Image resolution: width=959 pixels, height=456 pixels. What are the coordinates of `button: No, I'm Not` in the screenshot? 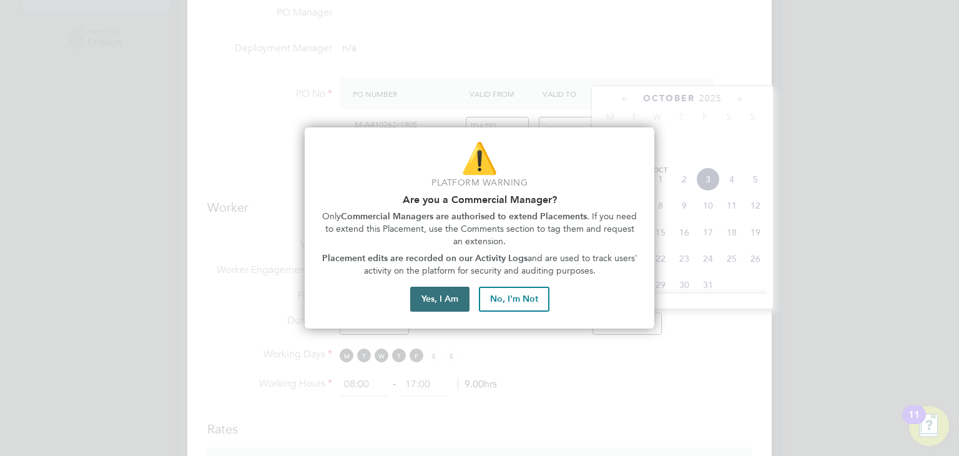 It's located at (514, 299).